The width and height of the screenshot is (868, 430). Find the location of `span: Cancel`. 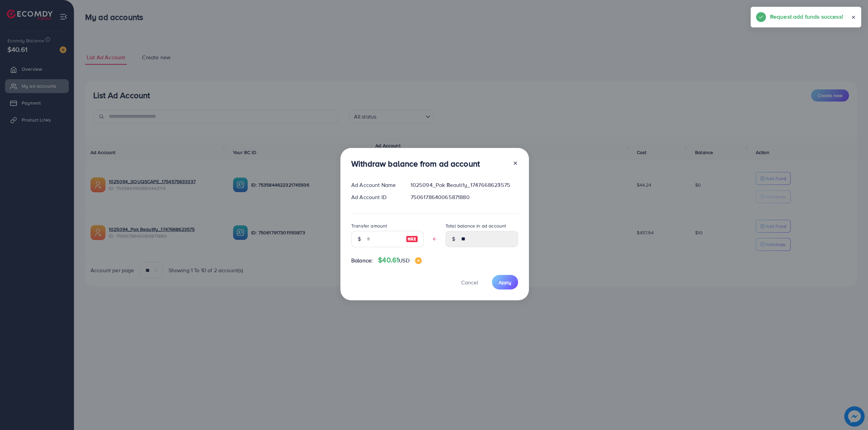

span: Cancel is located at coordinates (469, 283).